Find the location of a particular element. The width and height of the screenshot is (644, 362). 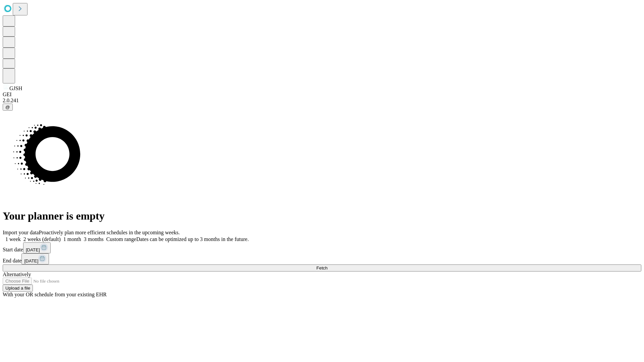

span: 1 month is located at coordinates (72, 239).